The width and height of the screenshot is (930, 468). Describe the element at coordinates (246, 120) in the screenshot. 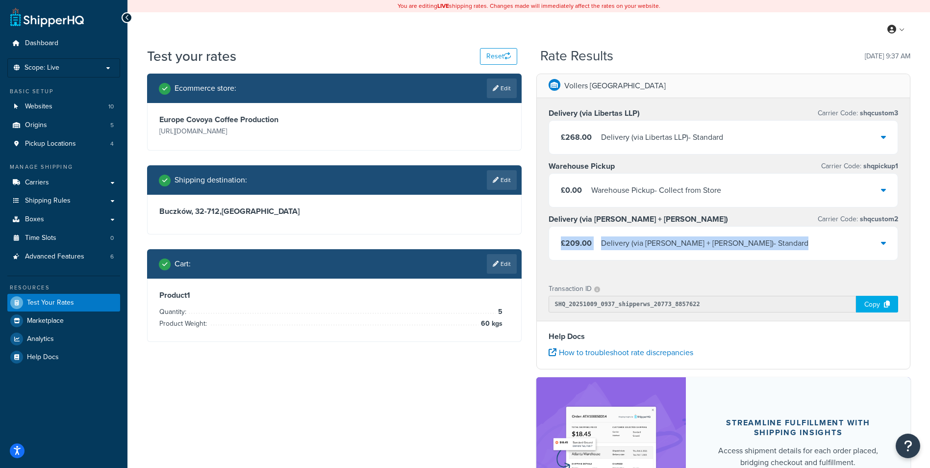

I see `h3: Europe Covoya Coffee Production` at that location.